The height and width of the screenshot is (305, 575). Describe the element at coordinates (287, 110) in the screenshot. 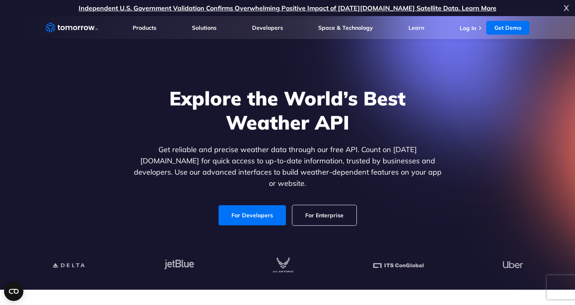

I see `h1: Explore the World’s Best Weather API` at that location.